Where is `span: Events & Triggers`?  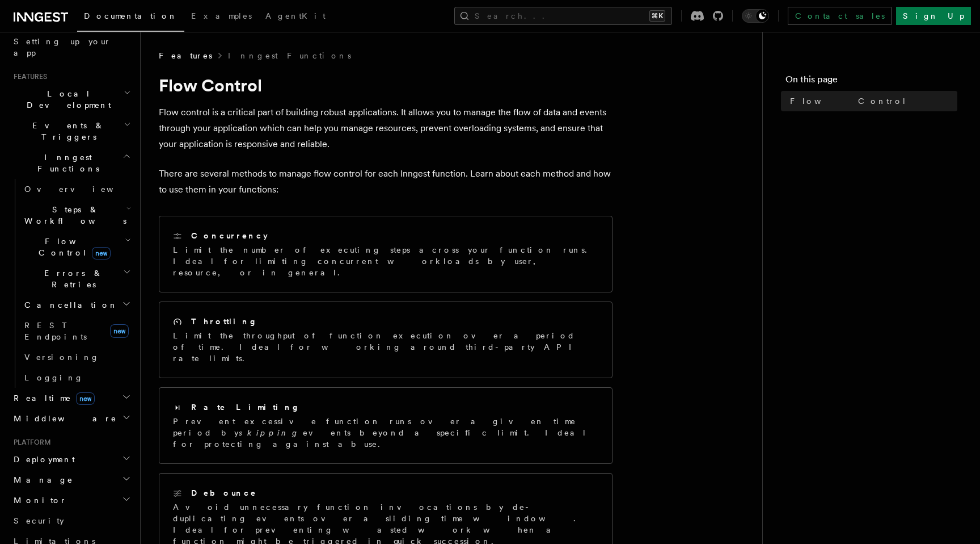
span: Events & Triggers is located at coordinates (66, 132).